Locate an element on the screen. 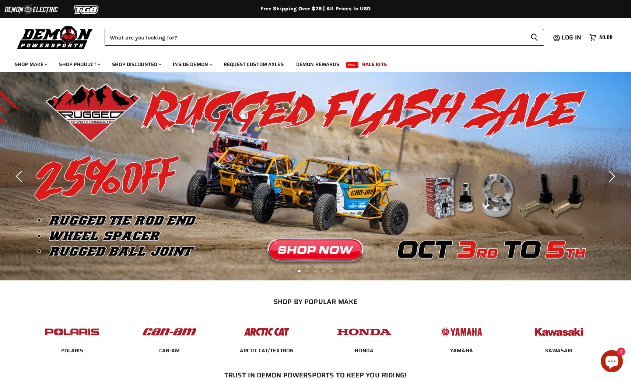  img: POPULAR_MAKE_logo_4_4923a504-4bac-4306-a1be-165a52280178.jpg is located at coordinates (364, 331).